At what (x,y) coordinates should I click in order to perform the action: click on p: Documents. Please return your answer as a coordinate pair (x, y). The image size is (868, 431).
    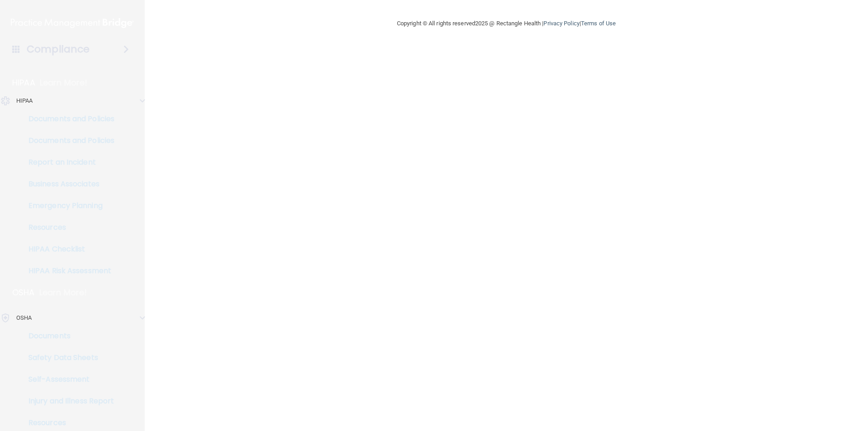
    Looking at the image, I should click on (67, 336).